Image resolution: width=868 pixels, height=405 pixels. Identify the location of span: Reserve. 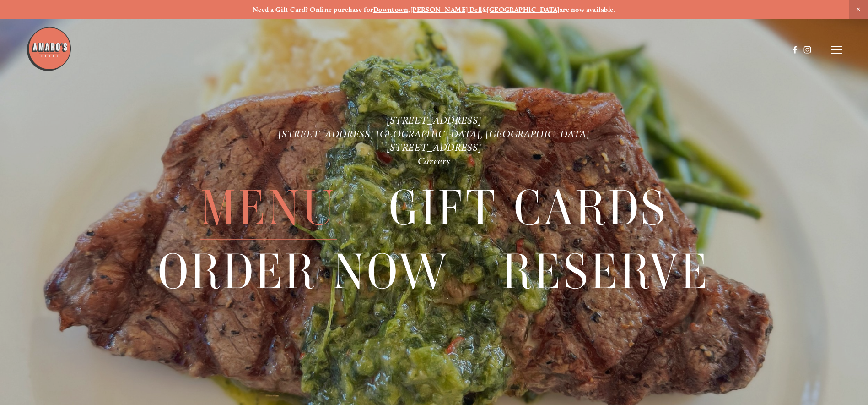
(606, 272).